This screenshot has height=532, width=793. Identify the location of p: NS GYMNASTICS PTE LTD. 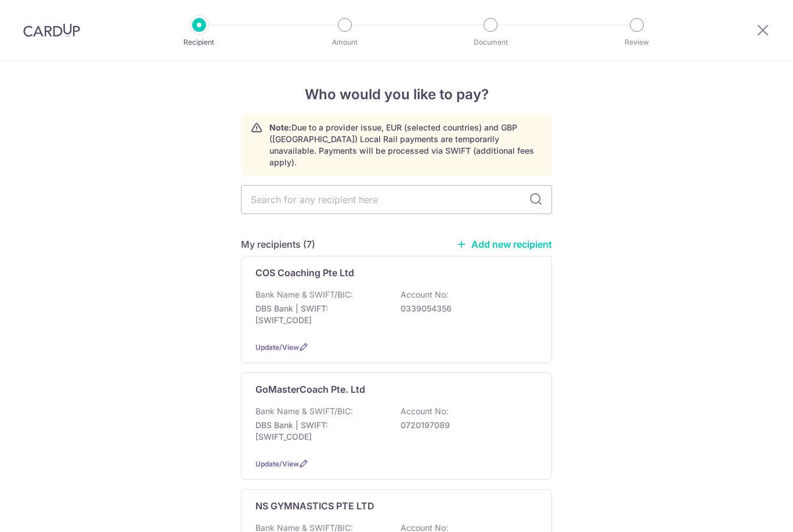
(315, 506).